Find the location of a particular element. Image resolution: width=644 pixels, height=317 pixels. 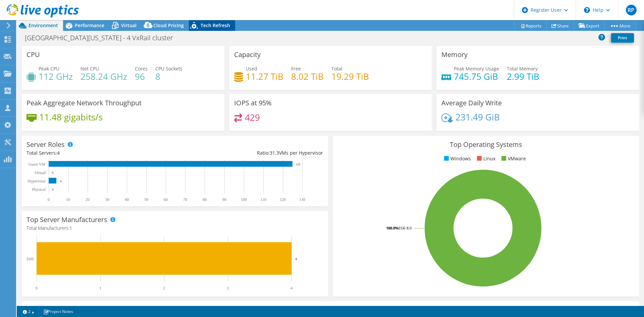

span: RP is located at coordinates (631, 10).